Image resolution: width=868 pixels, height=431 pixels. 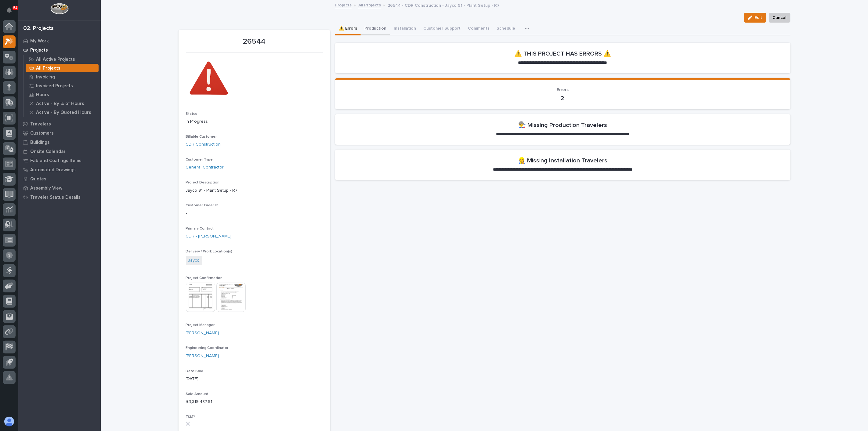 What do you see at coordinates (443, 5) in the screenshot?
I see `p: 26544 - CDR Construction - Jayco 91 - Plant Setup - R7` at bounding box center [443, 5].